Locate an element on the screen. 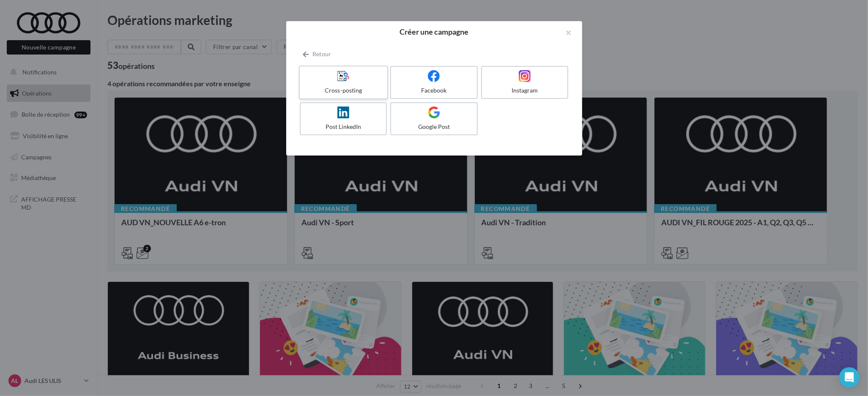 The image size is (868, 396). div: Open Intercom Messenger is located at coordinates (850, 378).